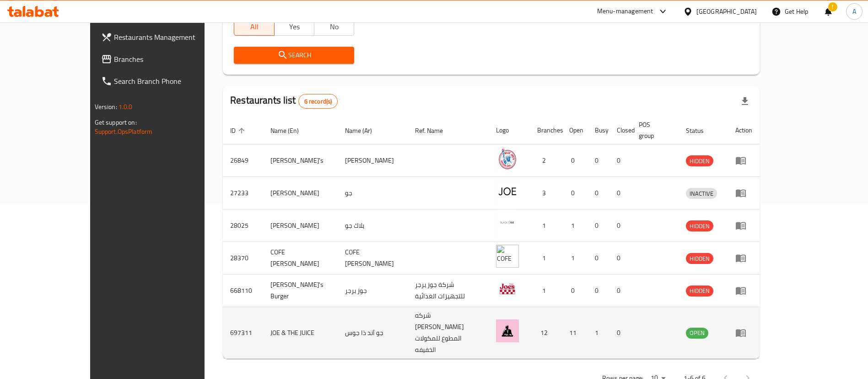  What do you see at coordinates (599, 130) in the screenshot?
I see `th: Busy` at bounding box center [599, 130].